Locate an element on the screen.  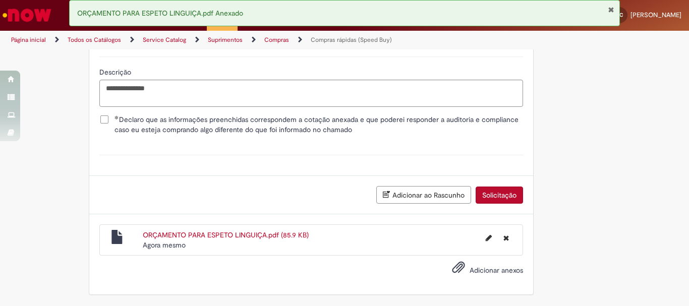
a: Todos os Catálogos is located at coordinates (94, 40).